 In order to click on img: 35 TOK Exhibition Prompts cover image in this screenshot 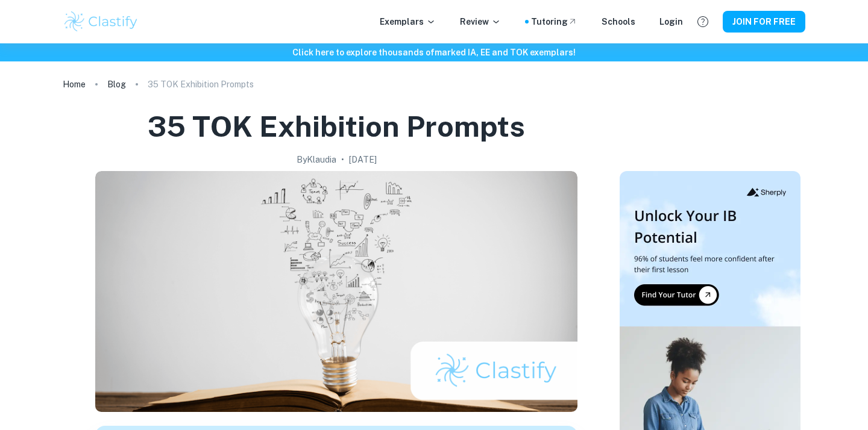, I will do `click(337, 292)`.